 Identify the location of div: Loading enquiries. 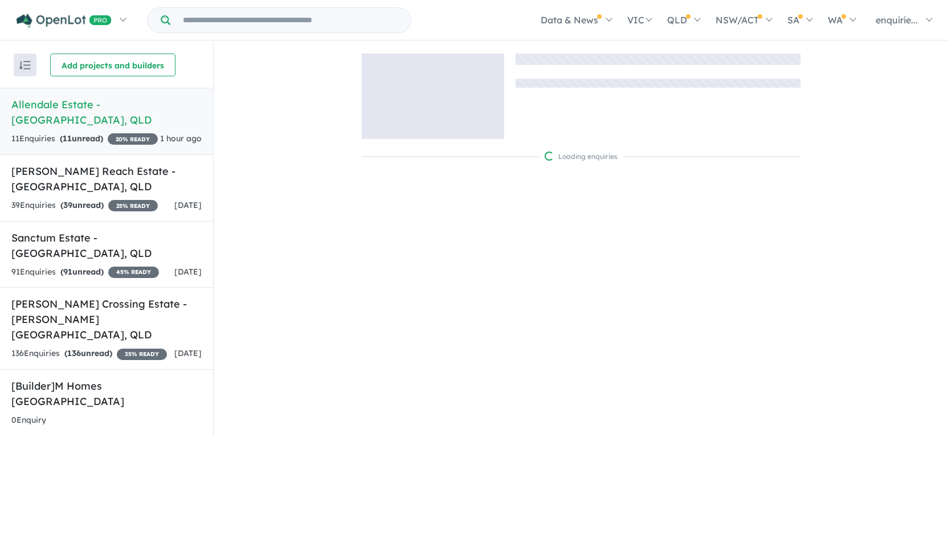
(581, 157).